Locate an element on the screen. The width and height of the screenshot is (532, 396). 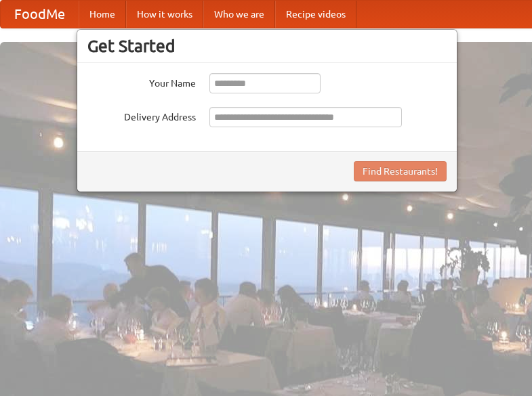
a: Who we are is located at coordinates (240, 14).